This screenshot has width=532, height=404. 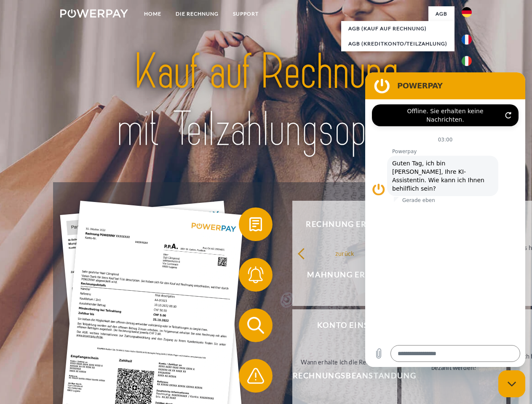 What do you see at coordinates (266, 101) in the screenshot?
I see `img: title-powerpay_de.svg` at bounding box center [266, 101].